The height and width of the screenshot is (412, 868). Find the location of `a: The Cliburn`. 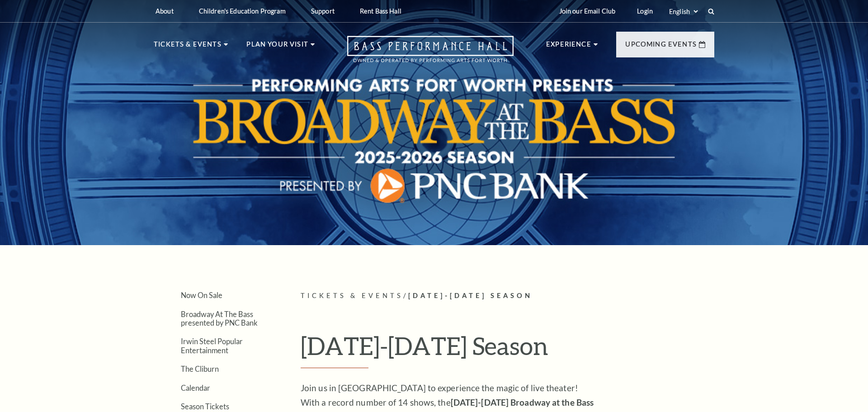

a: The Cliburn is located at coordinates (200, 369).